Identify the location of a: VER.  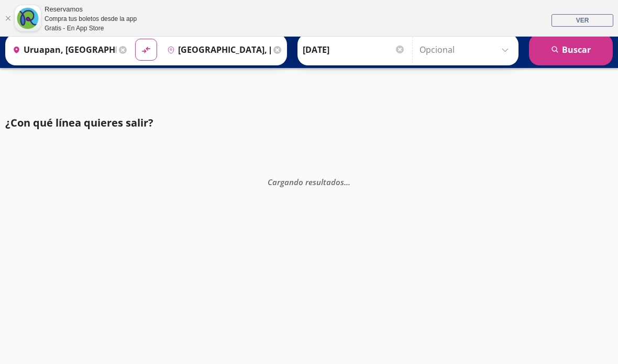
(582, 21).